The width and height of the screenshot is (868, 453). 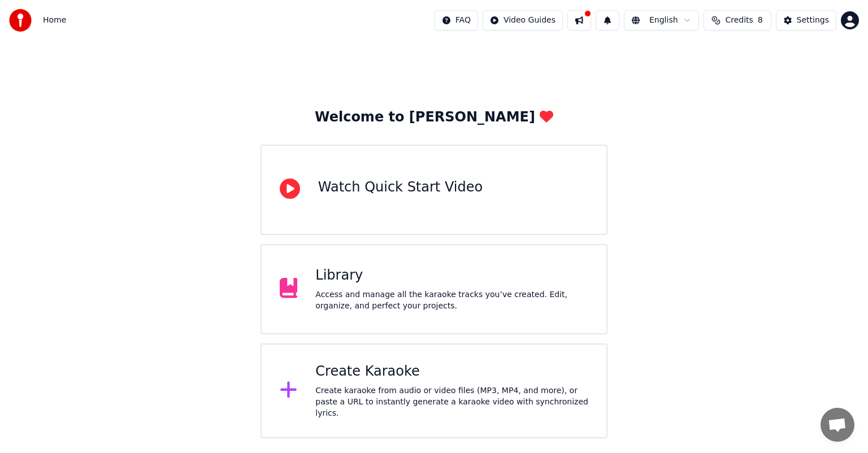 What do you see at coordinates (452, 402) in the screenshot?
I see `div: Create karaoke from audio or video files (MP3, MP4, and more), or paste a URL to instantly genera...` at bounding box center [452, 402].